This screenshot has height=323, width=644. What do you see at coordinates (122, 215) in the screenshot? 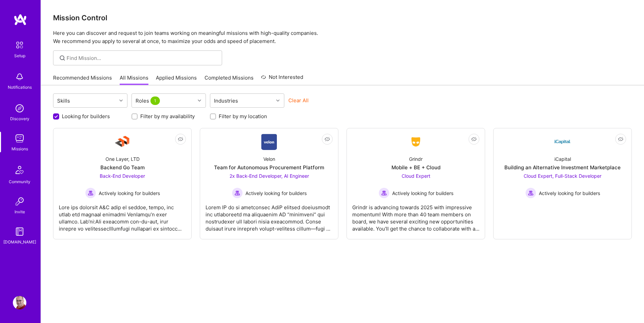
I see `div: Lore ips dolorsit A&C adip el seddoe, tempo, inc utlab etd magnaal enimadmi VenIamqu’n exer ullam...` at bounding box center [122, 215].